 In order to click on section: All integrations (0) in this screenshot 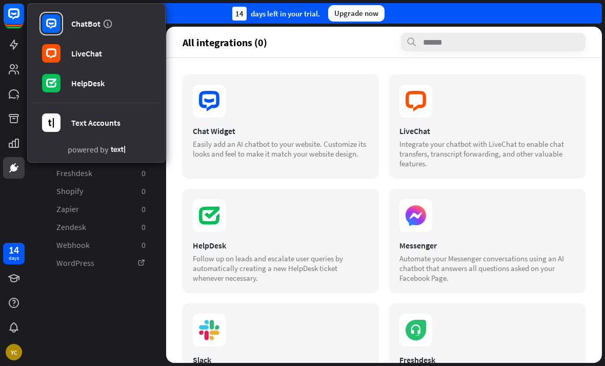, I will do `click(384, 42)`.